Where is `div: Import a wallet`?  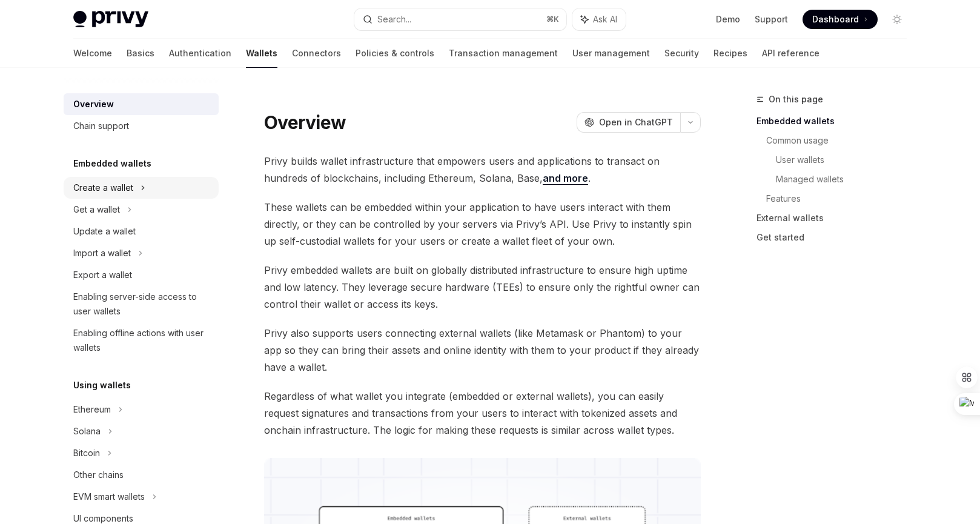 div: Import a wallet is located at coordinates (102, 253).